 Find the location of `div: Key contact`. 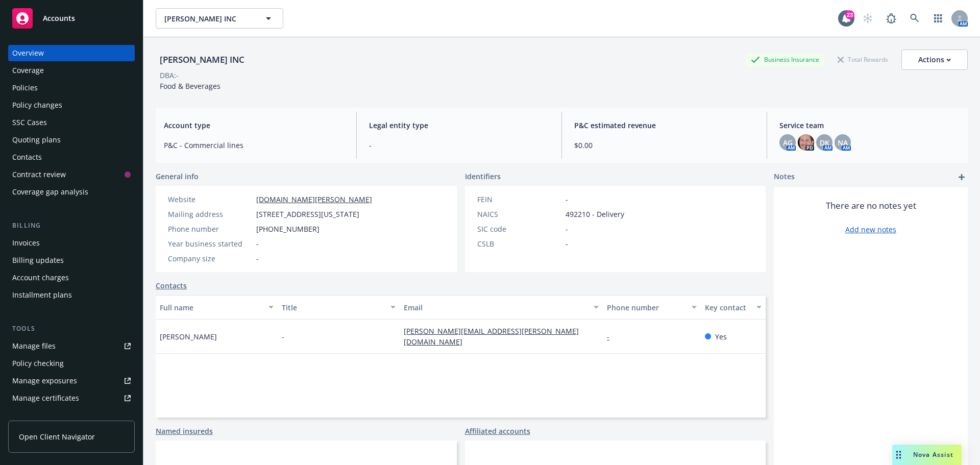

div: Key contact is located at coordinates (727, 307).